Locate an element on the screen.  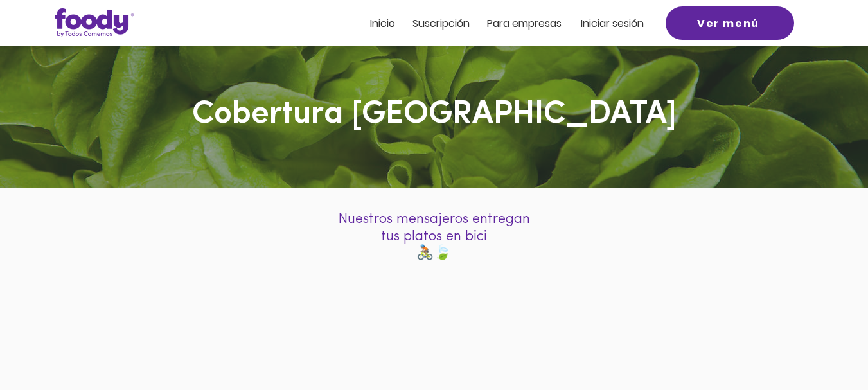
a: Para empresas is located at coordinates (525, 23).